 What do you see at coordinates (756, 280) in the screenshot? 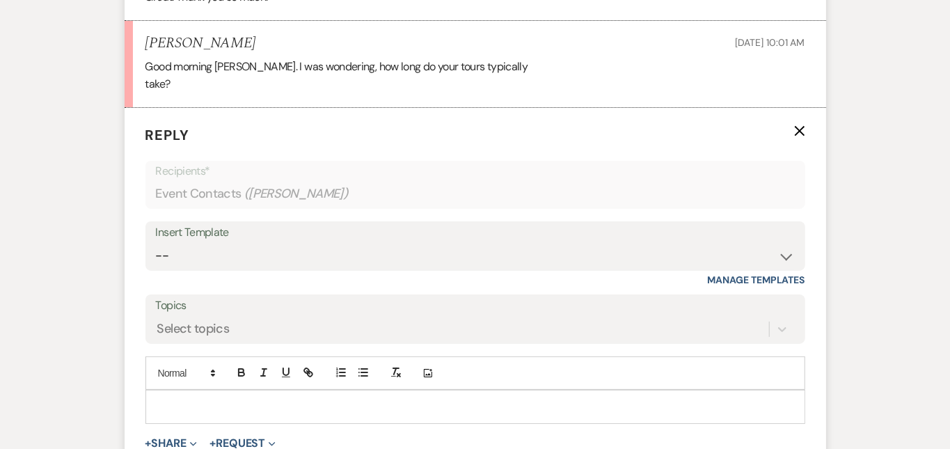
I see `a: Manage Templates` at bounding box center [756, 280].